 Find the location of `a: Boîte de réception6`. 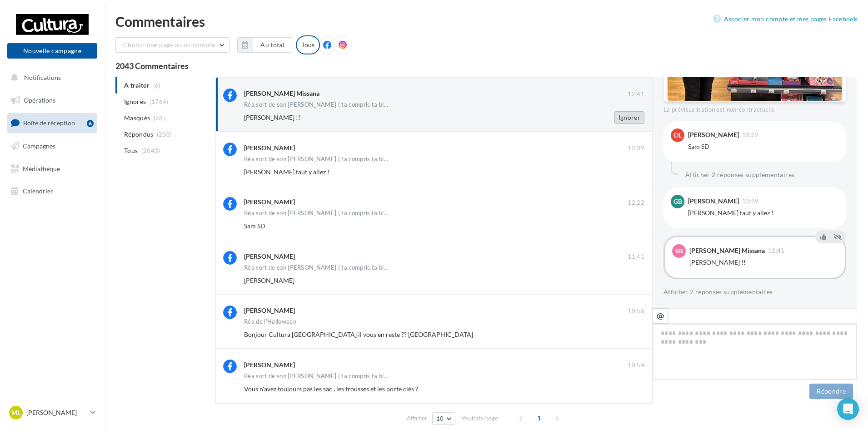

a: Boîte de réception6 is located at coordinates (52, 123).